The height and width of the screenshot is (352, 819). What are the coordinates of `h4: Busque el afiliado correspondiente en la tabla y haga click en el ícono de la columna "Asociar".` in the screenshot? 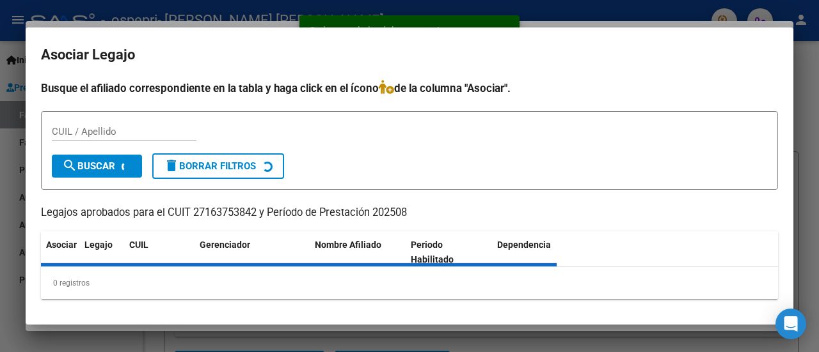 It's located at (409, 88).